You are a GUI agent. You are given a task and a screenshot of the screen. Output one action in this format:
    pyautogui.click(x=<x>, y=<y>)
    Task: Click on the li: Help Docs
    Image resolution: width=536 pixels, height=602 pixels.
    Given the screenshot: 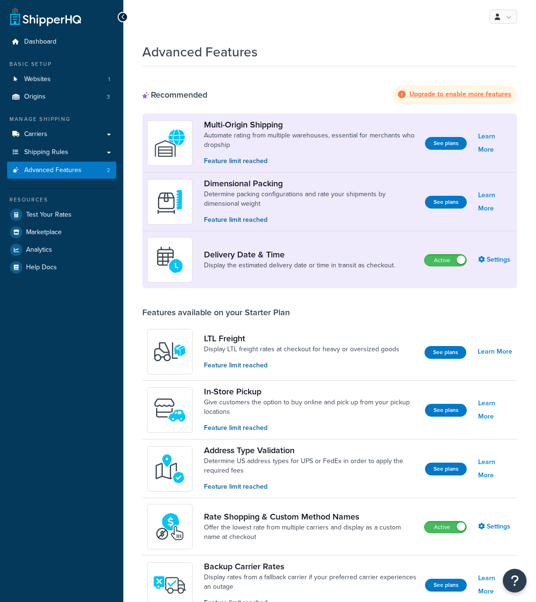 What is the action you would take?
    pyautogui.click(x=62, y=267)
    